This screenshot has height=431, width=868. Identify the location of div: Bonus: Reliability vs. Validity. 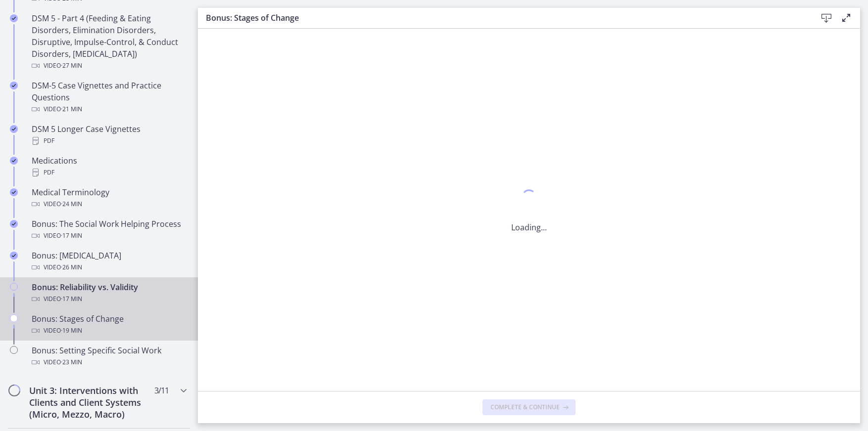
(109, 293).